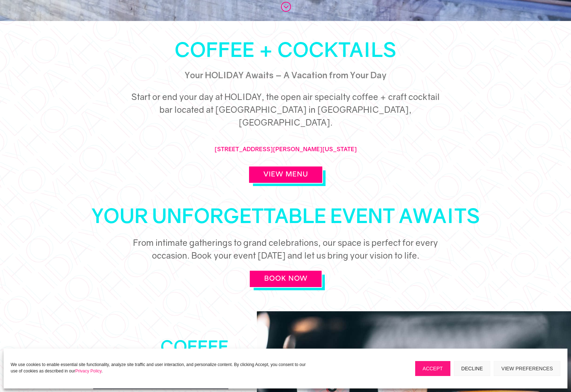  Describe the element at coordinates (286, 279) in the screenshot. I see `a: BOOK NOW` at that location.